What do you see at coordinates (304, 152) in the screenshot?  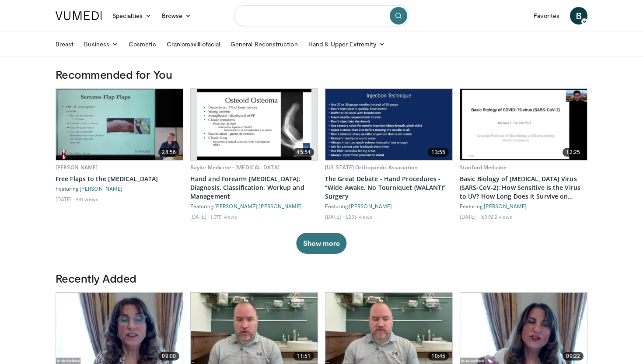 I see `span: 45:54` at bounding box center [304, 152].